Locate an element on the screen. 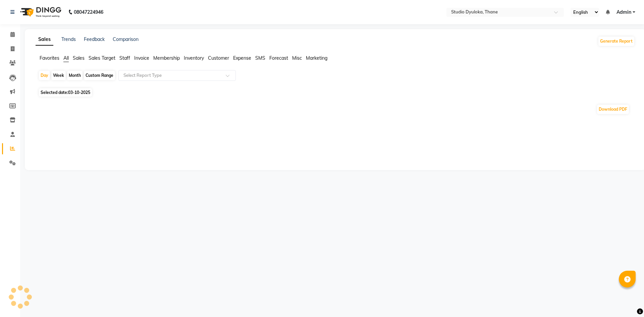 This screenshot has height=317, width=644. div: Week is located at coordinates (58, 75).